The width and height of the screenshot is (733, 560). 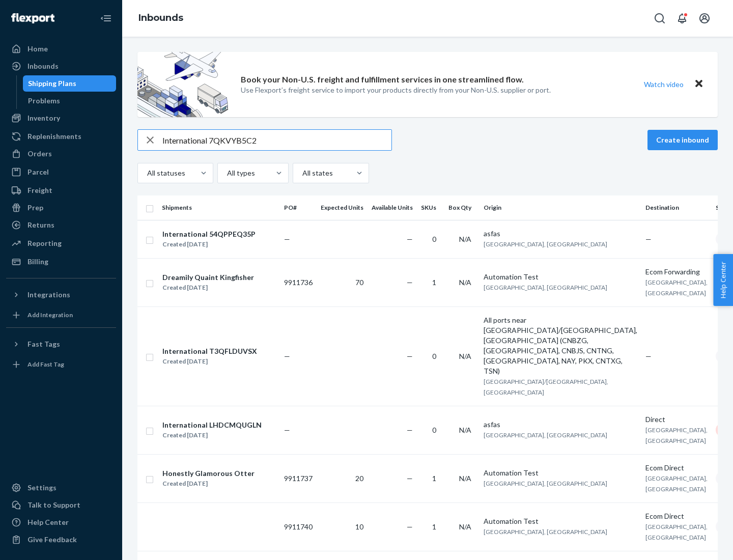 I want to click on div: Honestly Glamorous Otter, so click(x=208, y=473).